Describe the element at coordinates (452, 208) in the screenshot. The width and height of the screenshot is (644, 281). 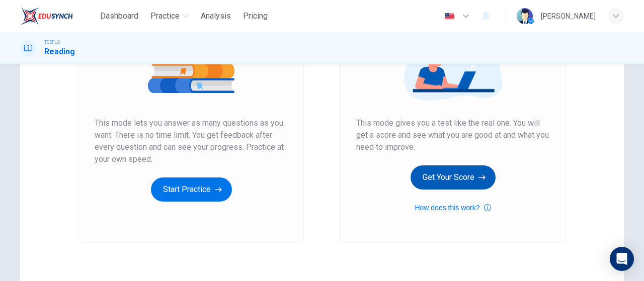
I see `button: How does this work?` at that location.